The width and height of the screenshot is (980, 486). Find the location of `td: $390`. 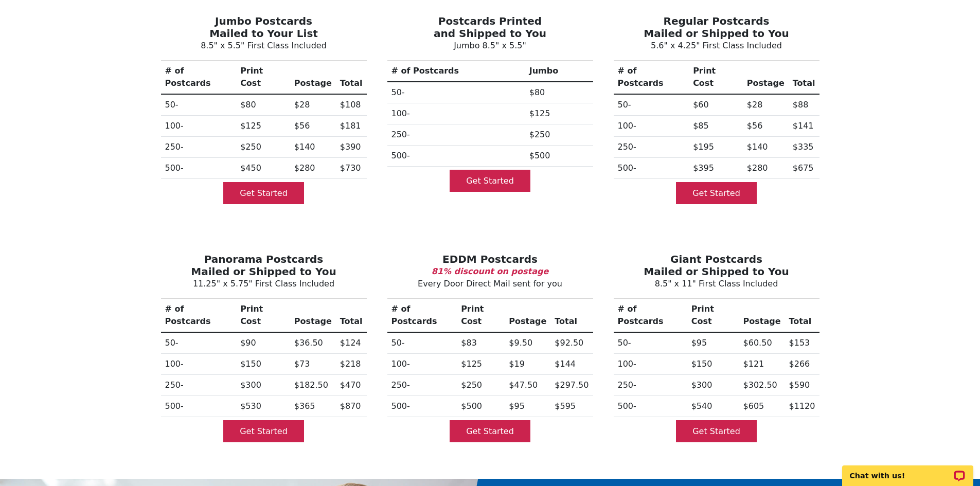

td: $390 is located at coordinates (351, 147).